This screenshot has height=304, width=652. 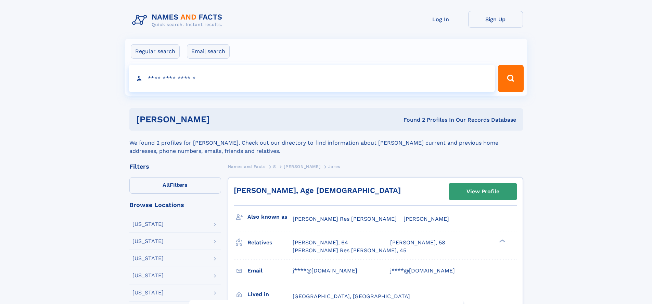 I want to click on span: S, so click(x=275, y=166).